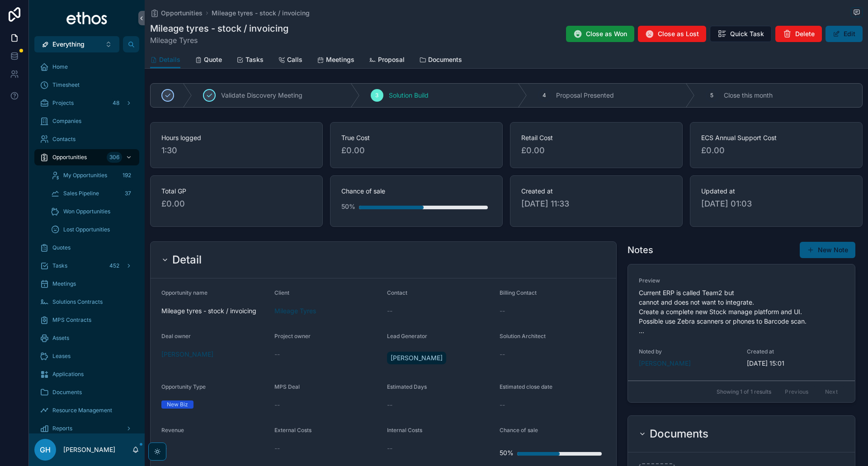 This screenshot has height=466, width=868. What do you see at coordinates (185, 293) in the screenshot?
I see `span: Opportunity name` at bounding box center [185, 293].